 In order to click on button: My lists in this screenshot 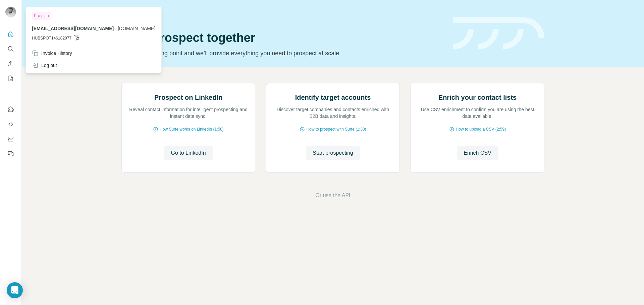, I will do `click(11, 78)`.